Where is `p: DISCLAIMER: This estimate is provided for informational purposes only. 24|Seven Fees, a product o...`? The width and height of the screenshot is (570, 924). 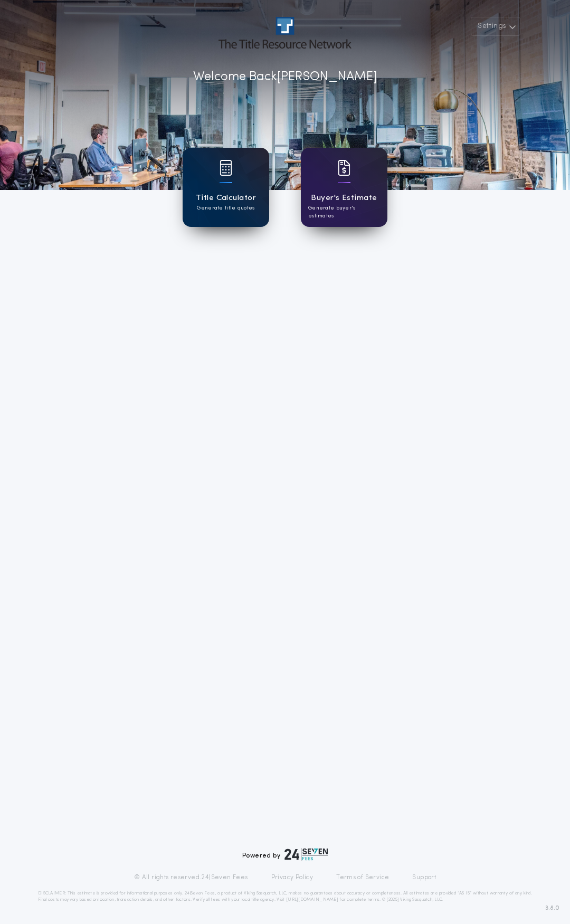 p: DISCLAIMER: This estimate is provided for informational purposes only. 24|Seven Fees, a product o... is located at coordinates (285, 897).